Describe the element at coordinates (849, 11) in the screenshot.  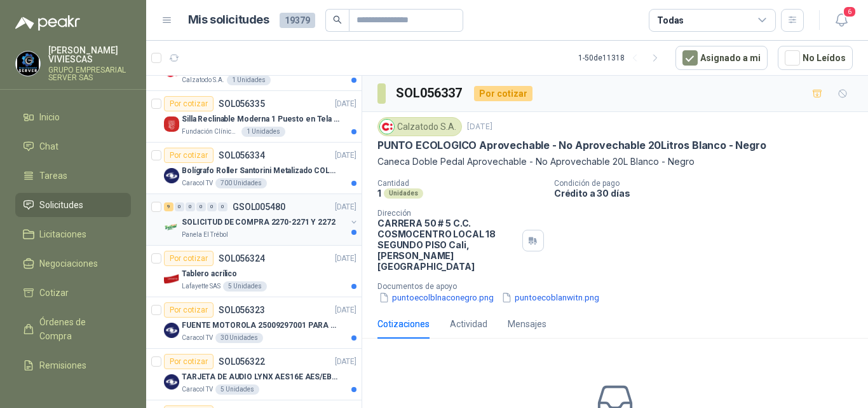
I see `span: 6` at that location.